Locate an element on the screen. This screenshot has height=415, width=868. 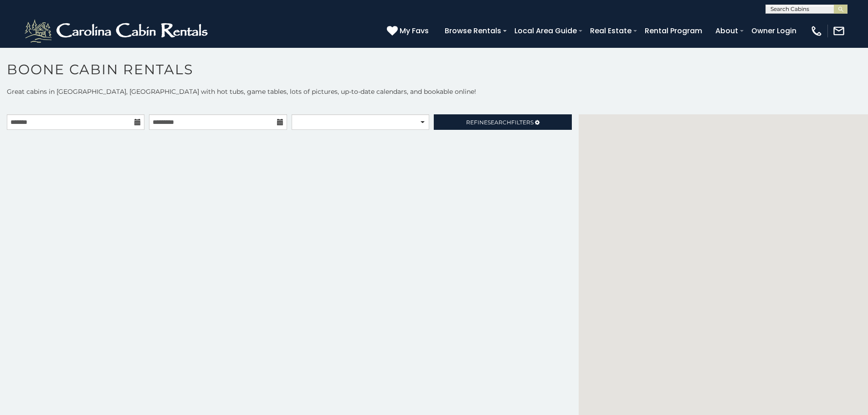
a: My Favs is located at coordinates (408, 31).